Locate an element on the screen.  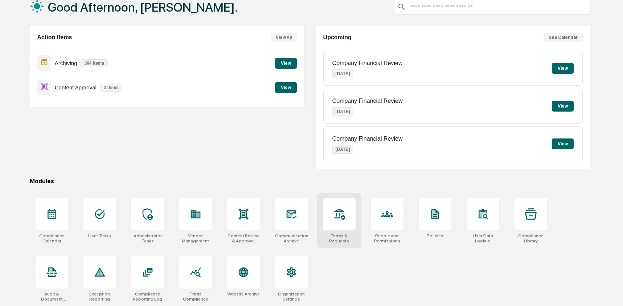
div: User Data Lookup is located at coordinates (483, 238).